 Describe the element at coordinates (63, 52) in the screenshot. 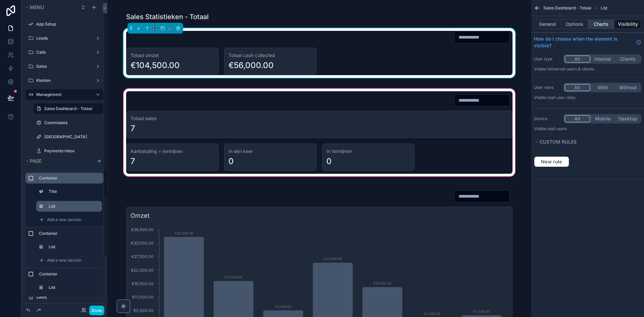

I see `label: Calls` at that location.